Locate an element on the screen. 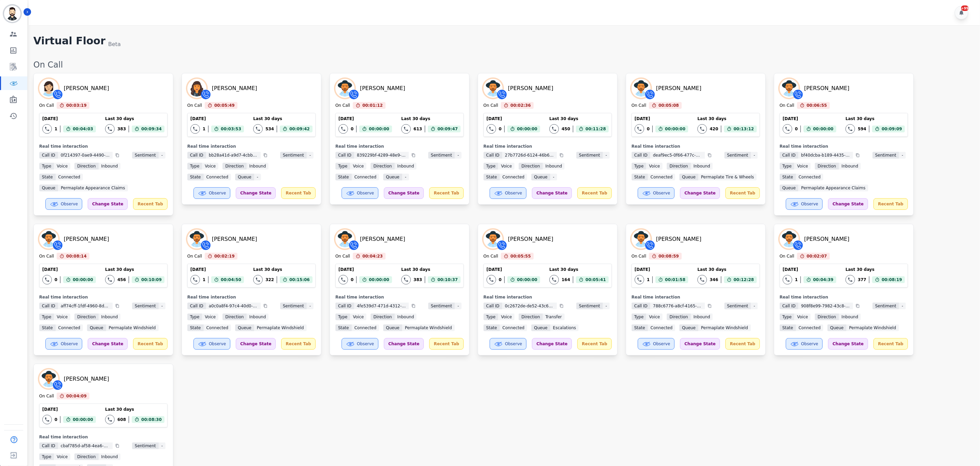 The height and width of the screenshot is (466, 980). span: Permaplate Appearance Claims is located at coordinates (833, 189).